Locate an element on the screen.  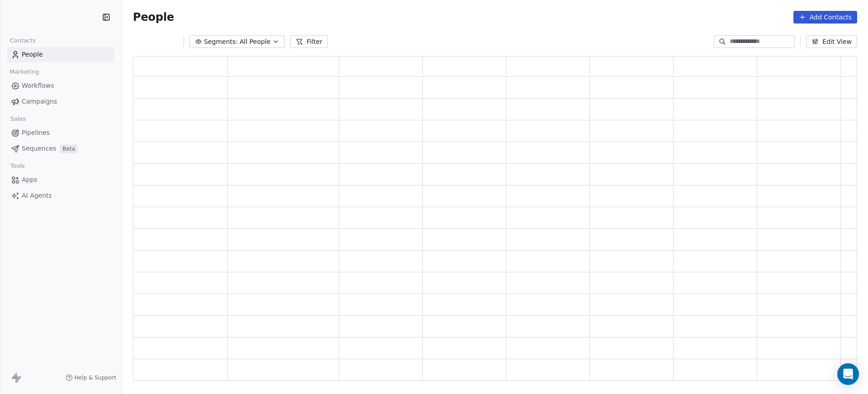
a: People is located at coordinates (60, 54).